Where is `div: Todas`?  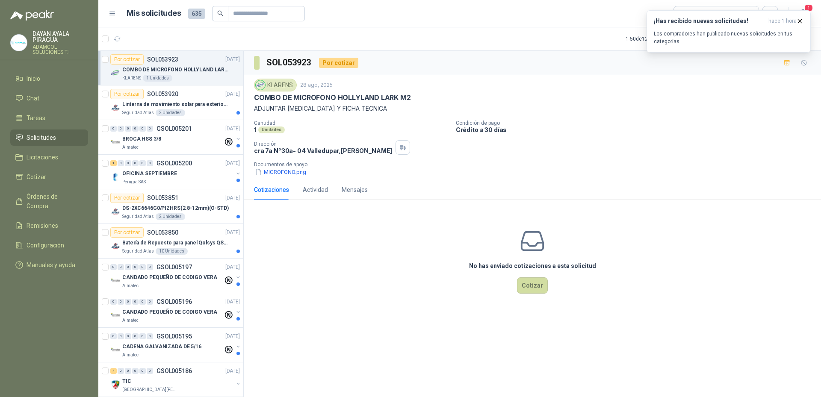 div: Todas is located at coordinates (688, 14).